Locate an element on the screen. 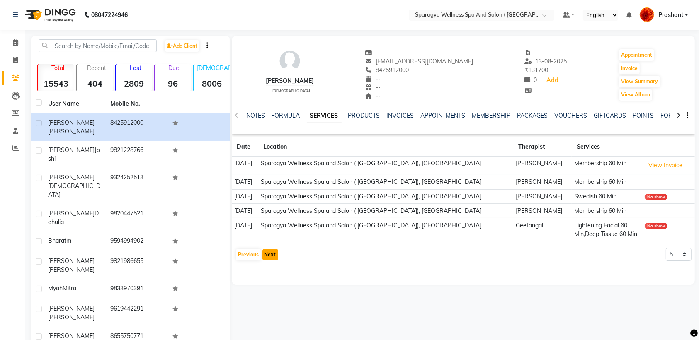 The width and height of the screenshot is (699, 340). td: 9619442291 is located at coordinates (136, 314).